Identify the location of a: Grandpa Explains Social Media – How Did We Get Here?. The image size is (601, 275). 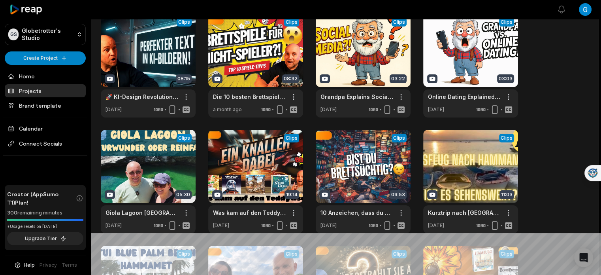
(357, 96).